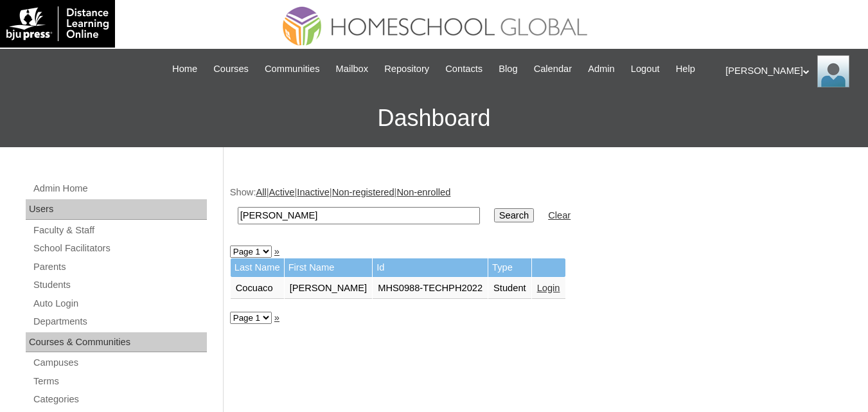  I want to click on span: Home, so click(184, 69).